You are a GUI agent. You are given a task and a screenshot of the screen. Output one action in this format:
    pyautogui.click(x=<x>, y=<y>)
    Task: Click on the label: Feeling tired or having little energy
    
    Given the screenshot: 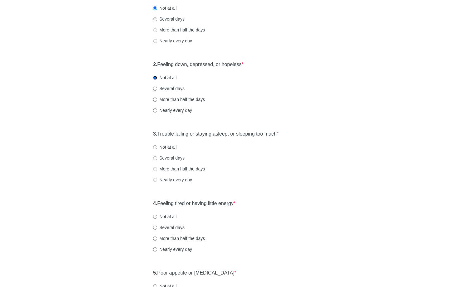 What is the action you would take?
    pyautogui.click(x=194, y=204)
    